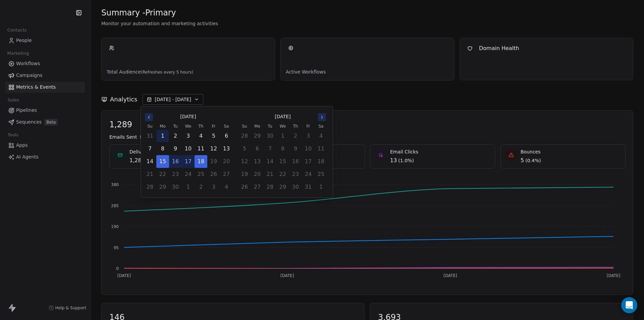  I want to click on a: Help & Support, so click(67, 308).